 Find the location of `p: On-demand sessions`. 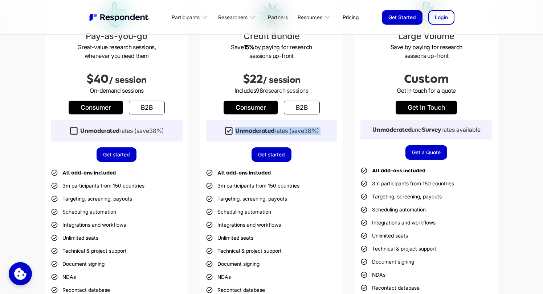

p: On-demand sessions is located at coordinates (116, 91).